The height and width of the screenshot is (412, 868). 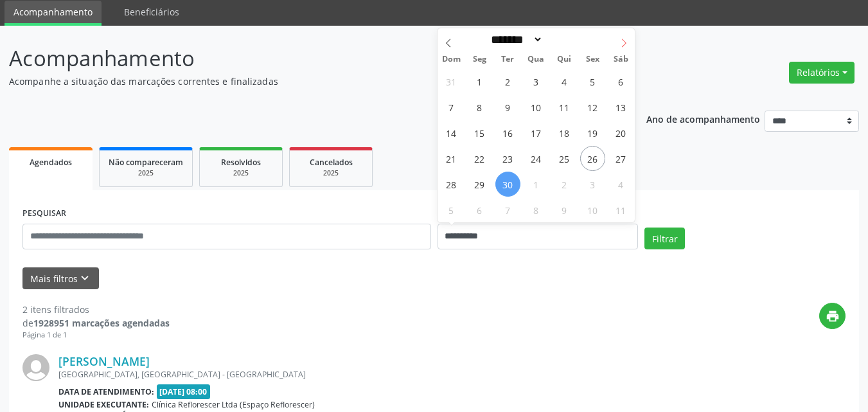 I want to click on span: Setembro 17, 2025, so click(x=536, y=132).